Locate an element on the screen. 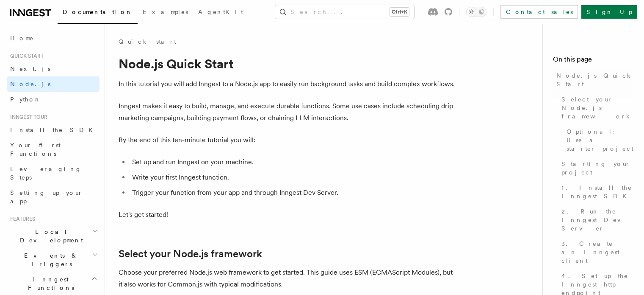 This screenshot has width=644, height=295. a: Node.js Quick Start is located at coordinates (593, 80).